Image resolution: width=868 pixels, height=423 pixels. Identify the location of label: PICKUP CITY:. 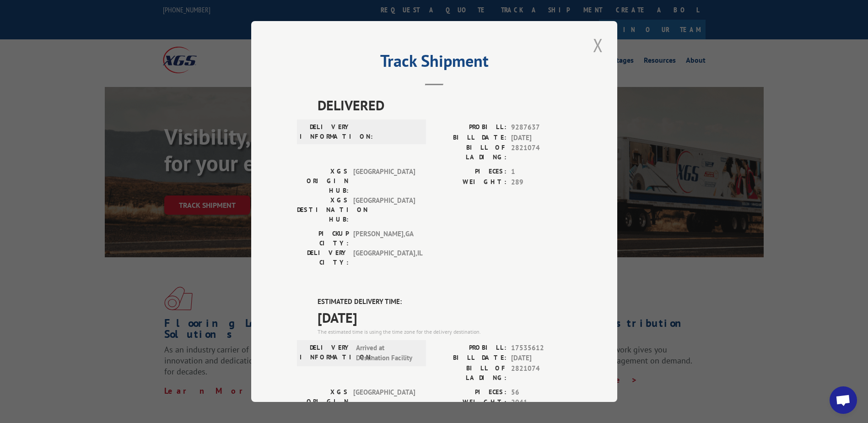
(322, 238).